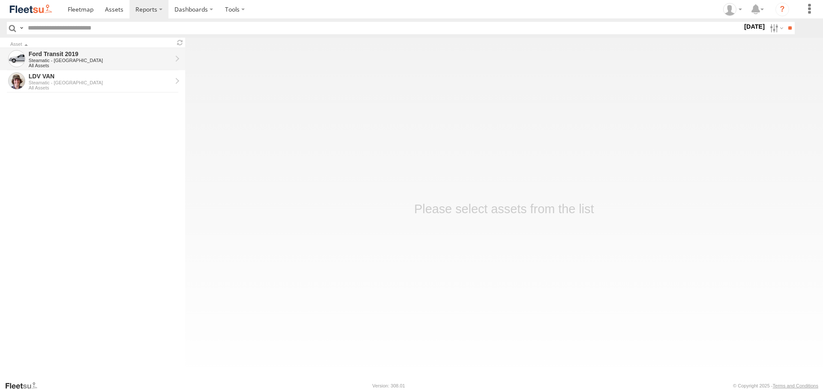 Image resolution: width=823 pixels, height=390 pixels. What do you see at coordinates (100, 76) in the screenshot?
I see `div: LDV VAN - View Asset History` at bounding box center [100, 76].